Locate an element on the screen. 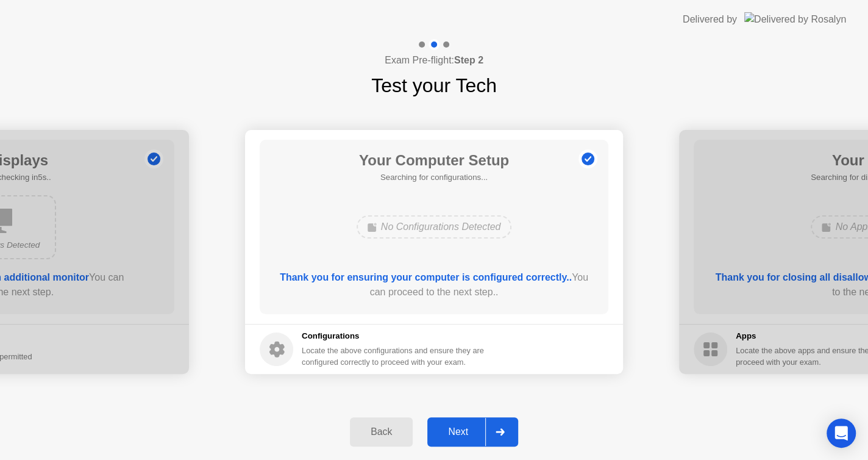 The image size is (868, 460). div: Next is located at coordinates (458, 432).